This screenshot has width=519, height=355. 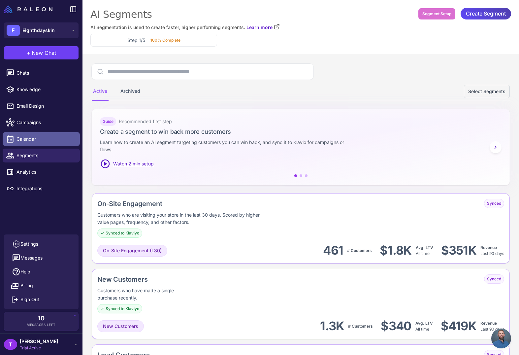 What do you see at coordinates (41, 139) in the screenshot?
I see `a: Calendar` at bounding box center [41, 139].